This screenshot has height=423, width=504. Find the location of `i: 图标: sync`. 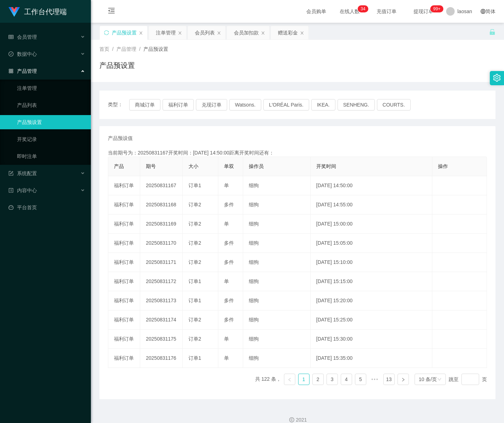

i: 图标: sync is located at coordinates (107, 33).